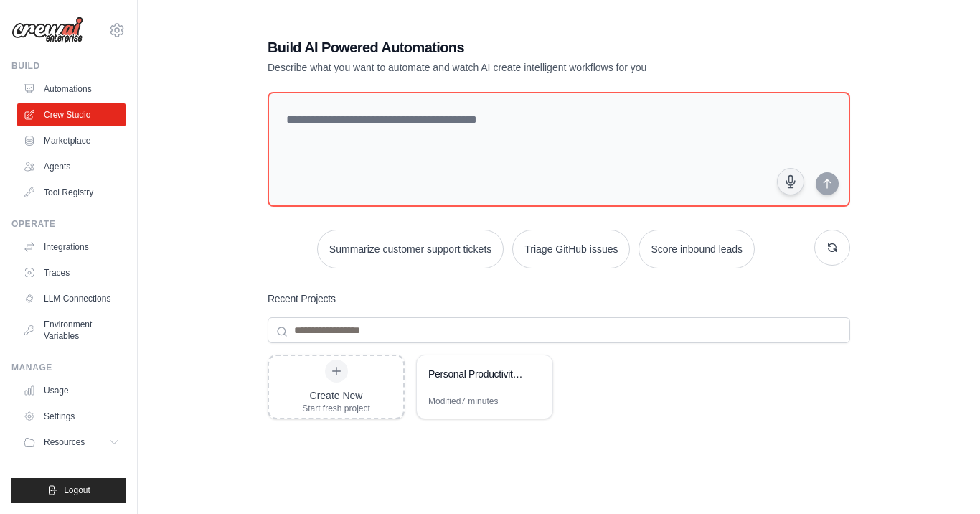 The height and width of the screenshot is (514, 980). I want to click on button: Logout, so click(68, 490).